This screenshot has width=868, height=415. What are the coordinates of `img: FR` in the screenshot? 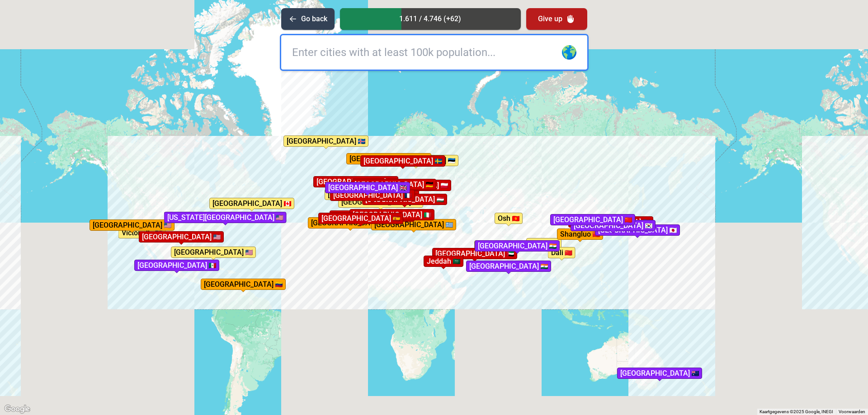 It's located at (409, 195).